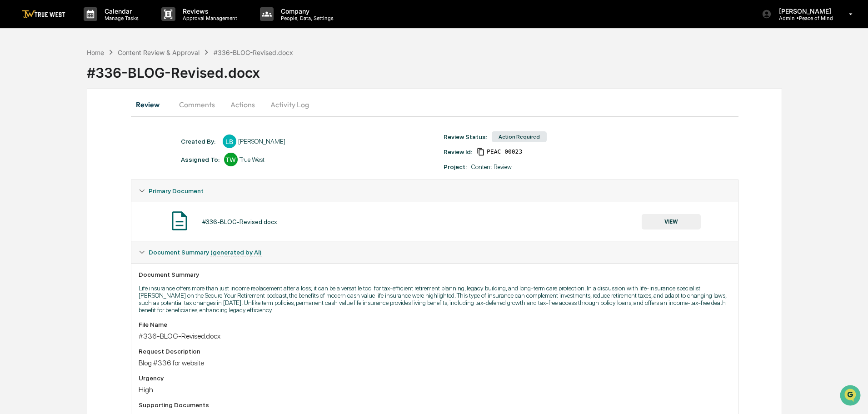  I want to click on button: Open customer support, so click(11, 11).